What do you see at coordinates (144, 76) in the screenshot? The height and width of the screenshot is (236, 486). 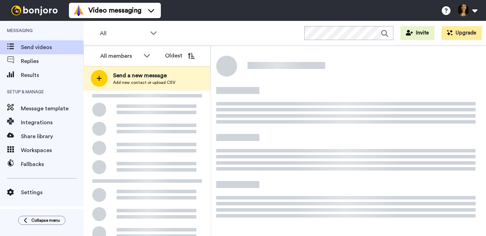 I see `span: Send a new message` at bounding box center [144, 76].